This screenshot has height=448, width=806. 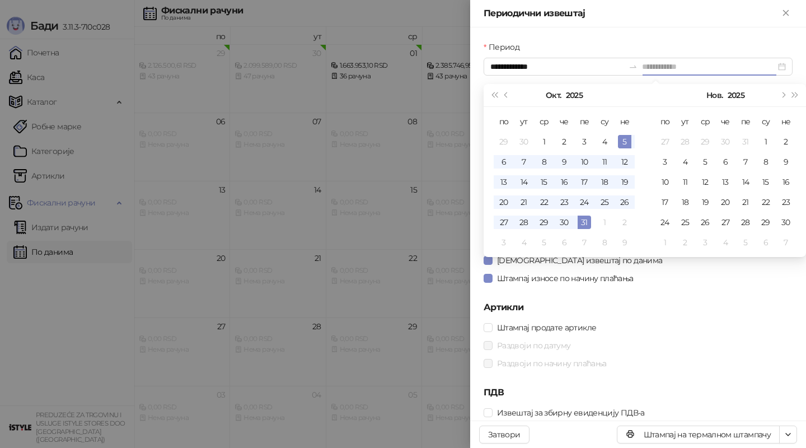 What do you see at coordinates (705, 242) in the screenshot?
I see `td: 2025-12-03` at bounding box center [705, 242].